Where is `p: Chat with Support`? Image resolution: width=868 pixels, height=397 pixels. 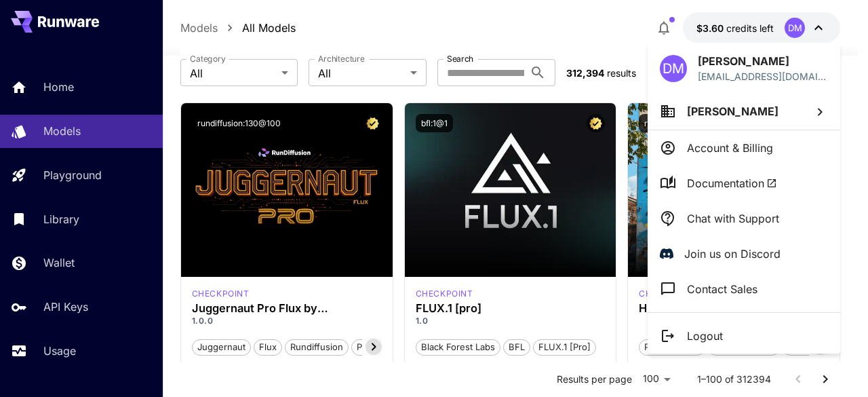 p: Chat with Support is located at coordinates (733, 218).